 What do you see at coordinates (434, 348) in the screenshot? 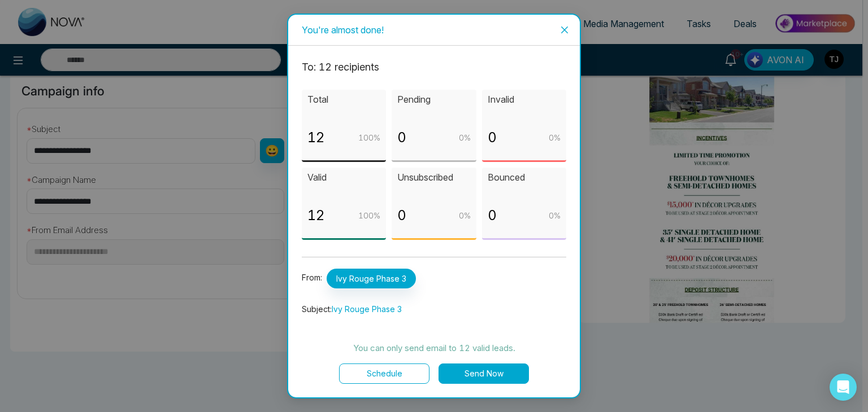
I see `p: You can only send email to 12 valid leads.` at bounding box center [434, 348].